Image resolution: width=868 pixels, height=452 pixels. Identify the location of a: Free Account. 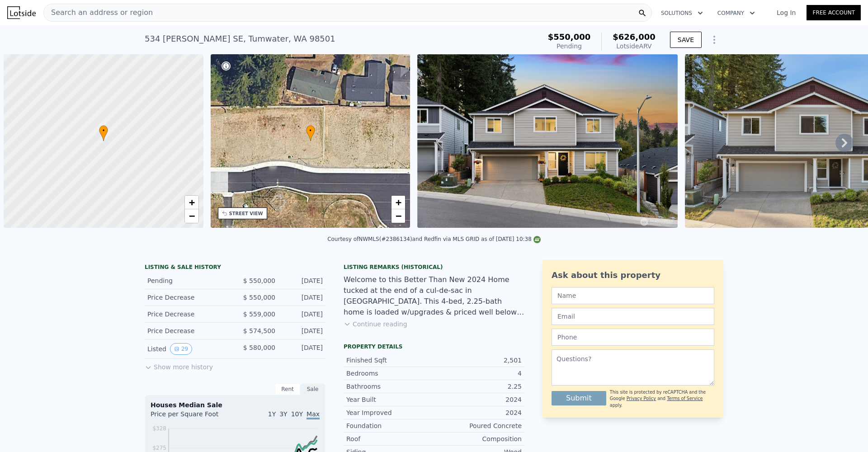
(834, 13).